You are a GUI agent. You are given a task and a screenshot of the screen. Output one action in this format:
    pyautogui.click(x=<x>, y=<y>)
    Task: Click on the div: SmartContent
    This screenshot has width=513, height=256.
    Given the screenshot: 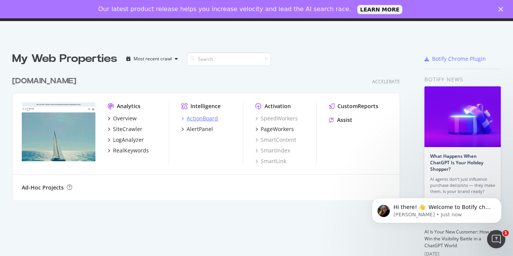 What is the action you would take?
    pyautogui.click(x=276, y=140)
    